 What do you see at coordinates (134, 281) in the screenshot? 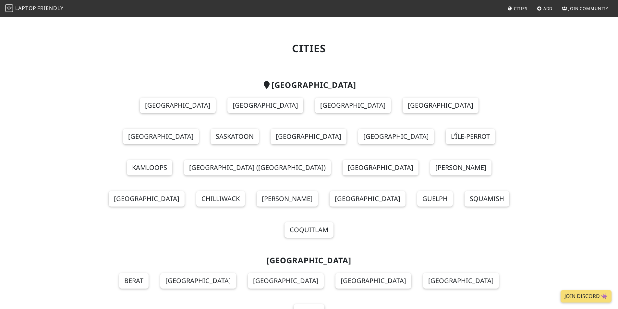
I see `a: Berat` at bounding box center [134, 281].